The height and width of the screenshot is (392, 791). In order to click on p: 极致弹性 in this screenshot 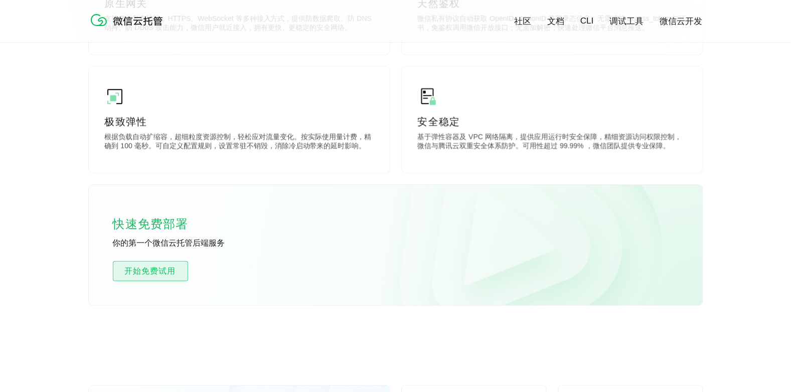, I will do `click(239, 122)`.